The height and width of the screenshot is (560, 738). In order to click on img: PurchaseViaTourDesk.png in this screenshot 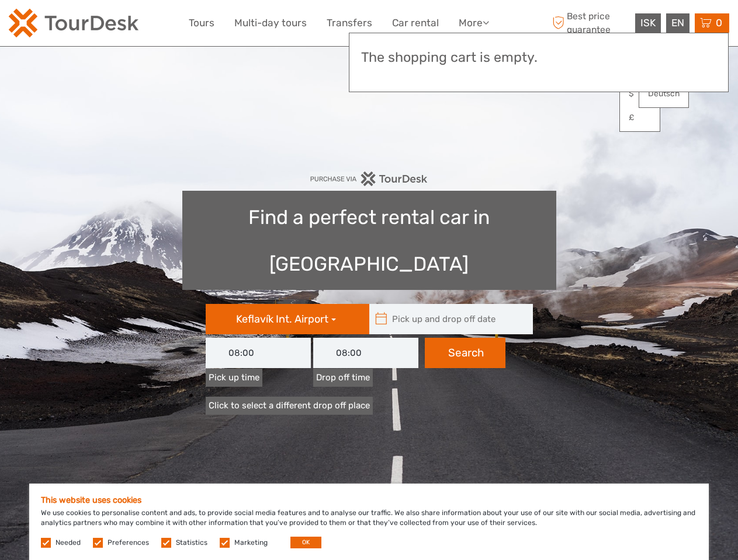, I will do `click(368, 179)`.